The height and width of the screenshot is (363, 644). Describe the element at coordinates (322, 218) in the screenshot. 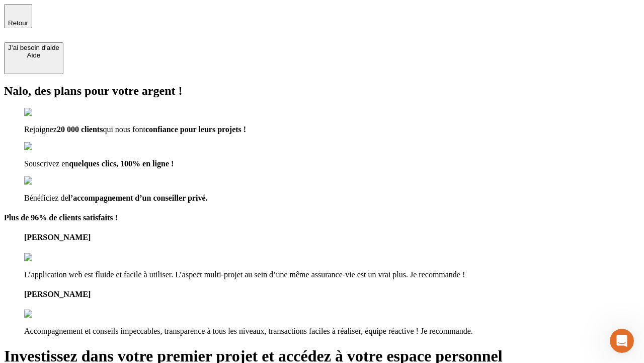

I see `h4: Plus de 96% de clients satisfaits !` at that location.